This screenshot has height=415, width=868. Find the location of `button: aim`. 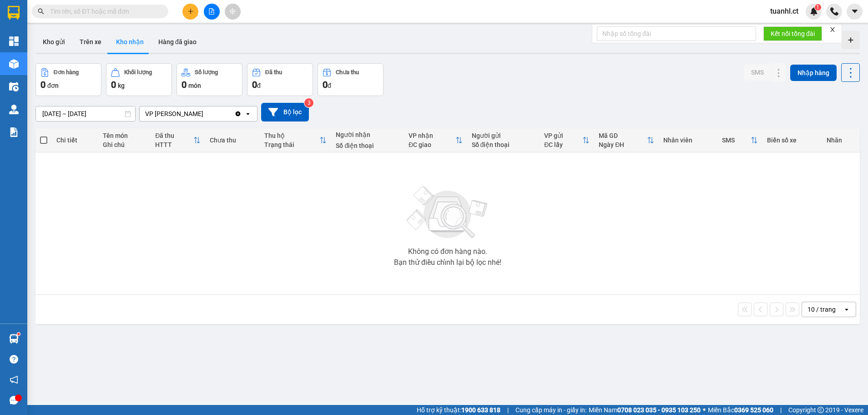

button: aim is located at coordinates (232, 12).